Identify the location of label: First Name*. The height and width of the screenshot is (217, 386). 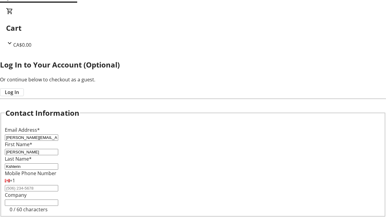
(18, 144).